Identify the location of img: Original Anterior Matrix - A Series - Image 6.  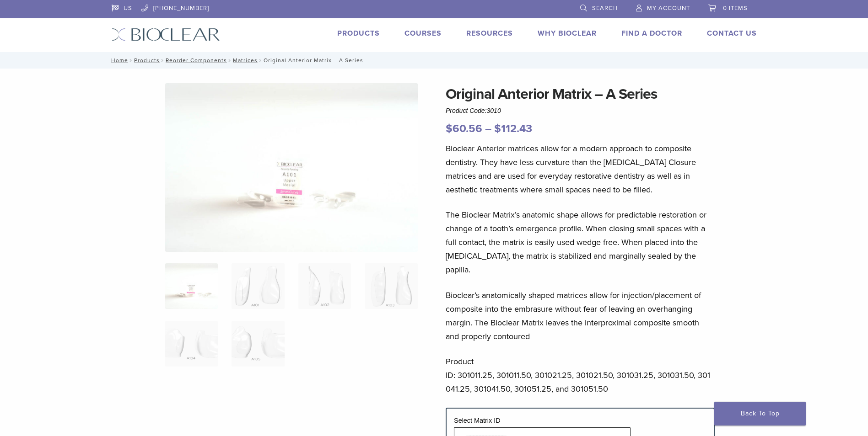
(257, 344).